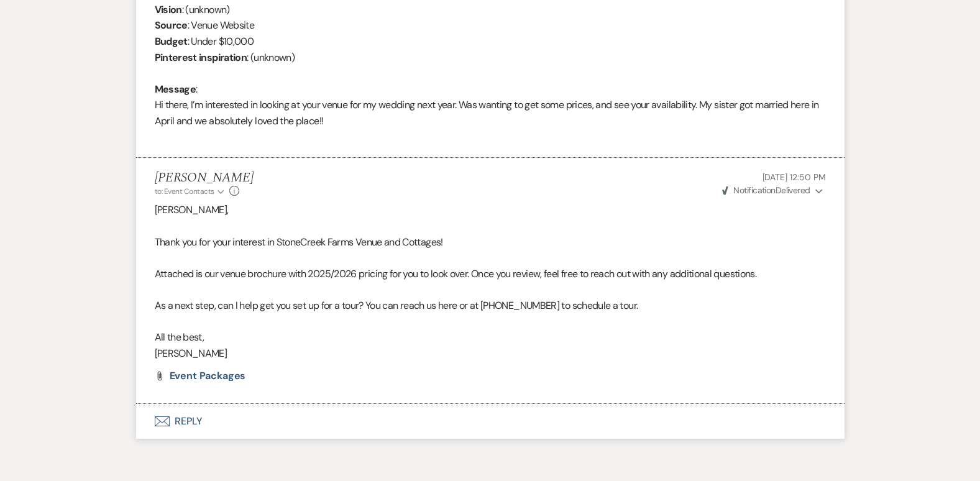 Image resolution: width=980 pixels, height=481 pixels. Describe the element at coordinates (772, 190) in the screenshot. I see `button: NotificationDelivered` at that location.